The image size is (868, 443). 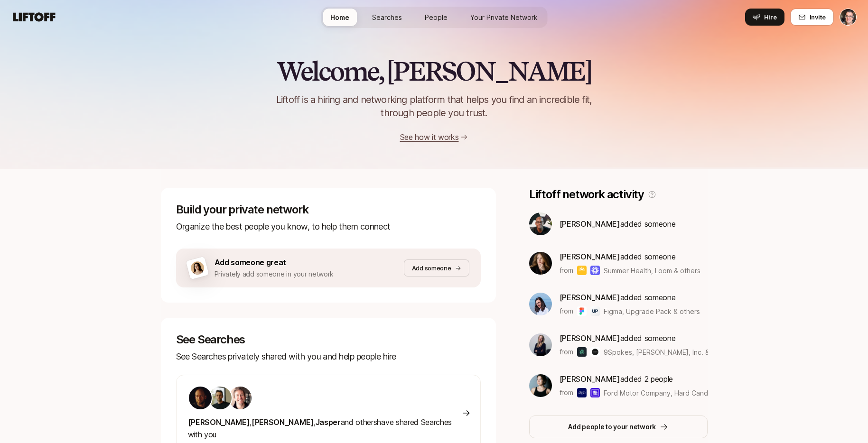 I want to click on p: Add people to your network, so click(x=611, y=427).